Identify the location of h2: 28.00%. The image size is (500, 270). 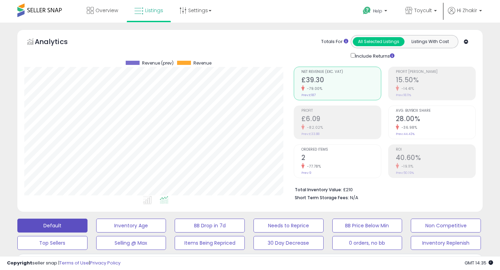
(435, 119).